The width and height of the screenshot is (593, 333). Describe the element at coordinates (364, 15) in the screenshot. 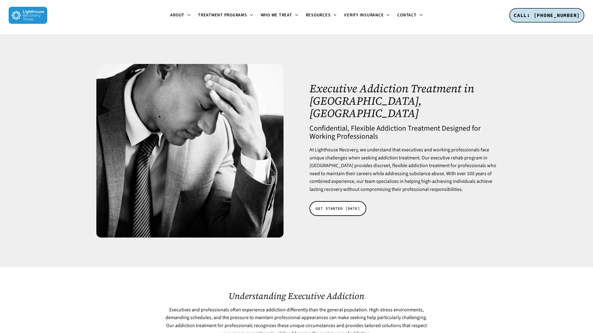

I see `span: Verify Insurance` at that location.